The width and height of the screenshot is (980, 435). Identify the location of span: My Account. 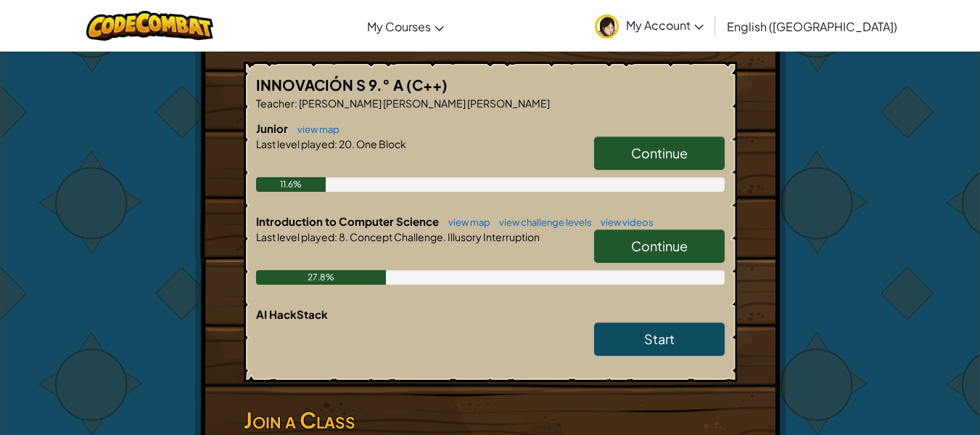
(665, 25).